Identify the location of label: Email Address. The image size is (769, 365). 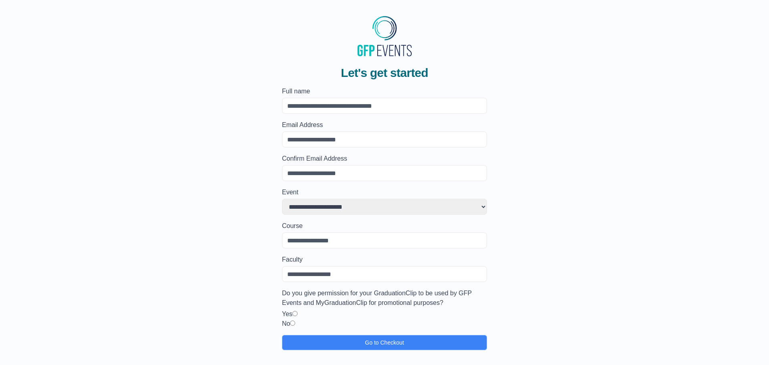
(385, 125).